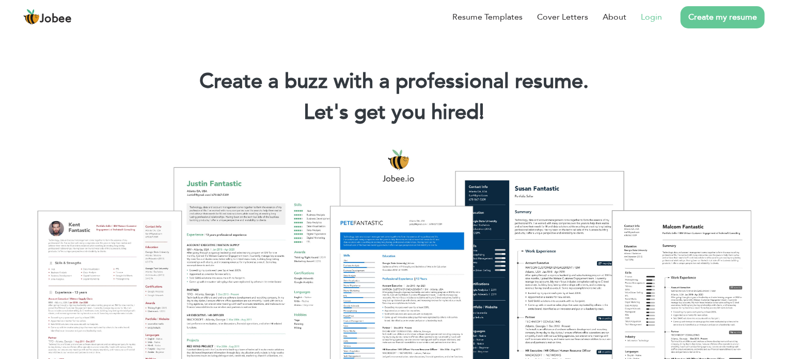  Describe the element at coordinates (32, 64) in the screenshot. I see `img: tab_domain_overview_orange.svg` at that location.